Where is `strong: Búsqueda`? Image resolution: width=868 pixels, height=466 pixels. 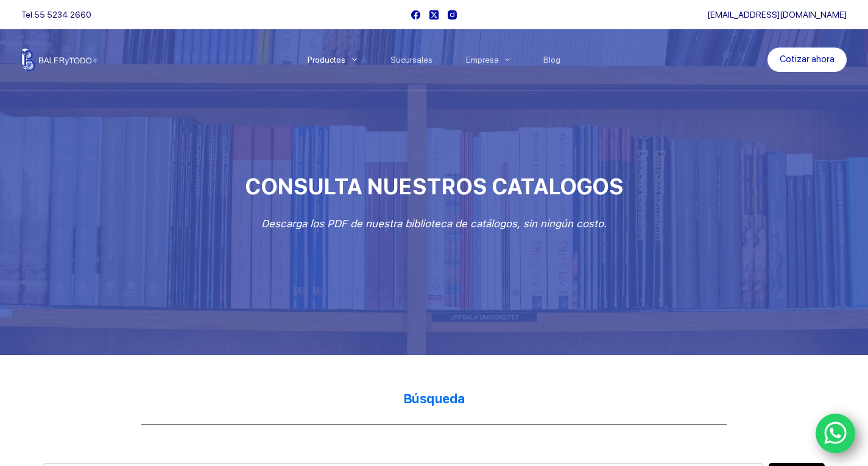
strong: Búsqueda is located at coordinates (434, 399).